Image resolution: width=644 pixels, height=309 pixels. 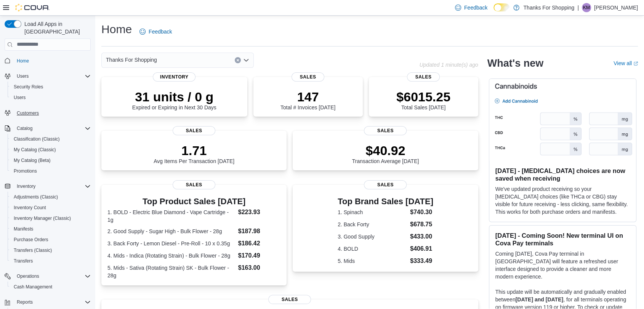 I want to click on dt: 5. Mids, so click(x=372, y=261).